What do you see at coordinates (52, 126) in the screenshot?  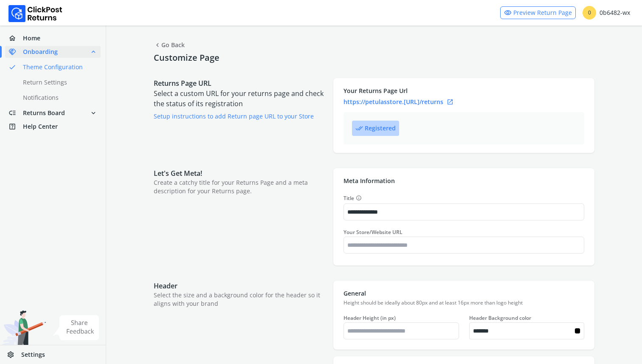 I see `a: help_centerHelp Center` at bounding box center [52, 126].